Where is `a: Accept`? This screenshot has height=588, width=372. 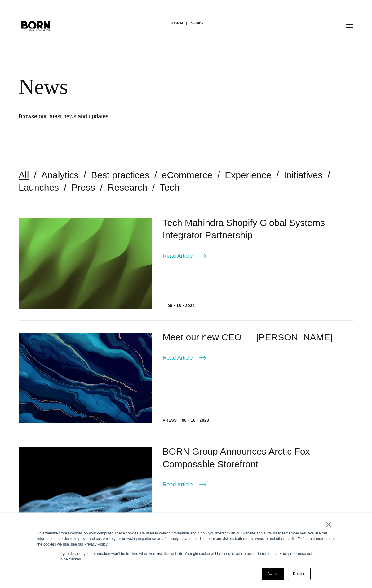 a: Accept is located at coordinates (273, 574).